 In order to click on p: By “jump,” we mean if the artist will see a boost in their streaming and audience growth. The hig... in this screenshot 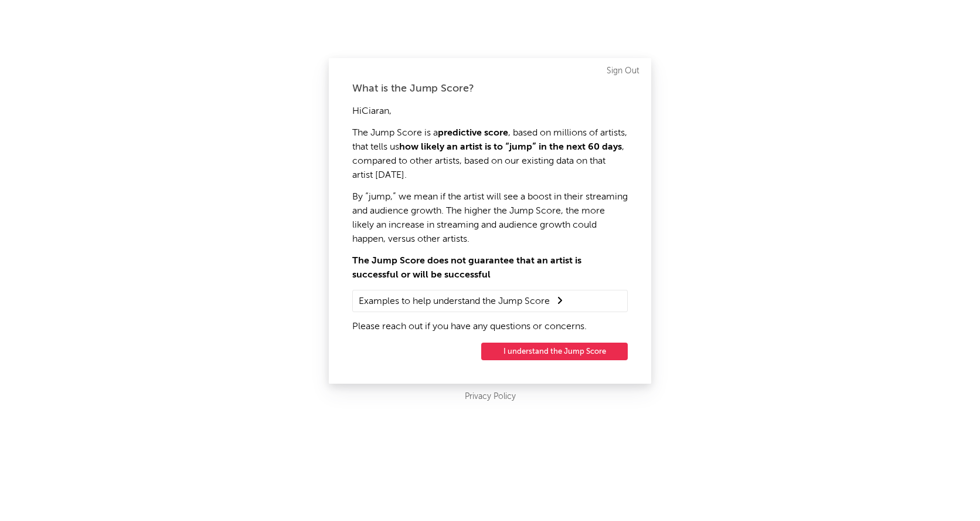, I will do `click(490, 218)`.